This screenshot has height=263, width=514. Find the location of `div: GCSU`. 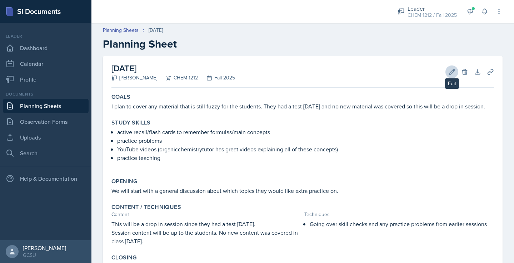

div: GCSU is located at coordinates (44, 255).